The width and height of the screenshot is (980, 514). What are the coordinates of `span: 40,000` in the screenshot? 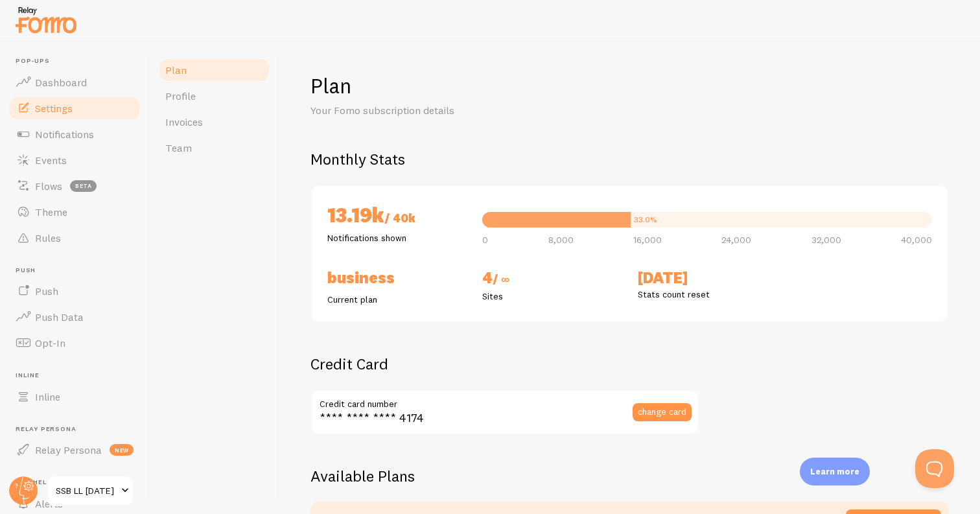 It's located at (917, 240).